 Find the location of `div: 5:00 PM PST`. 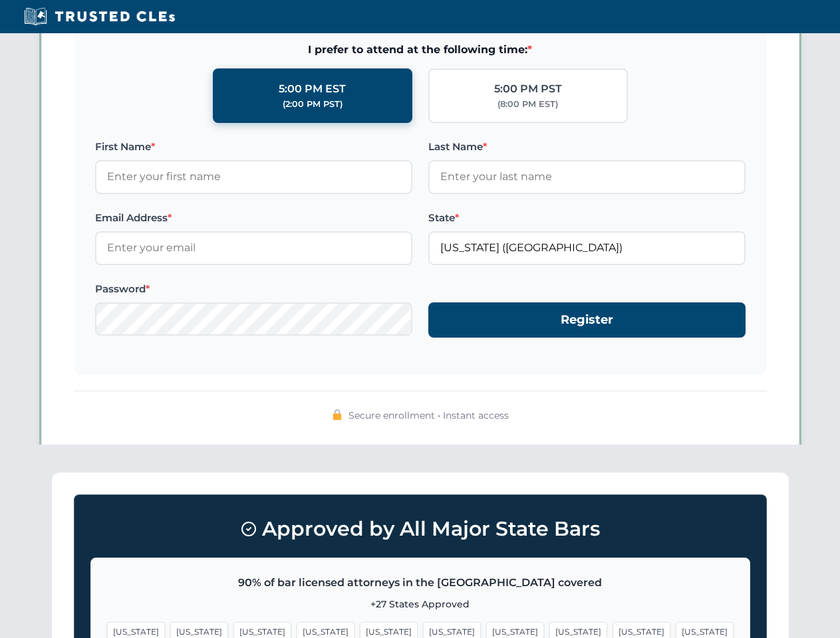

div: 5:00 PM PST is located at coordinates (528, 89).